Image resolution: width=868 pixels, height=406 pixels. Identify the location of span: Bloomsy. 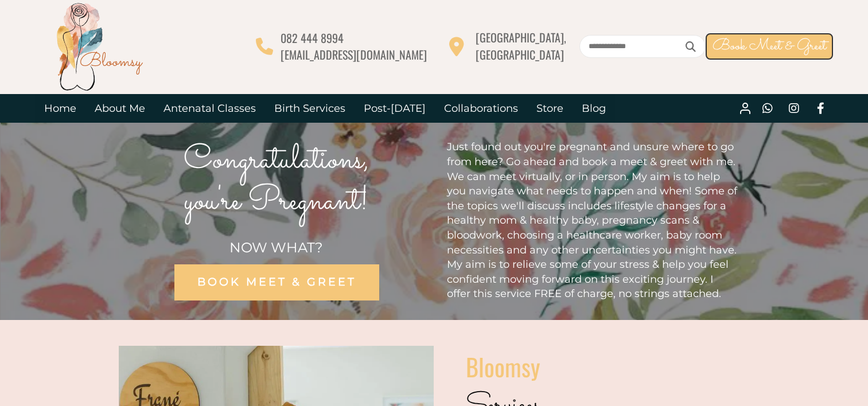
(502, 367).